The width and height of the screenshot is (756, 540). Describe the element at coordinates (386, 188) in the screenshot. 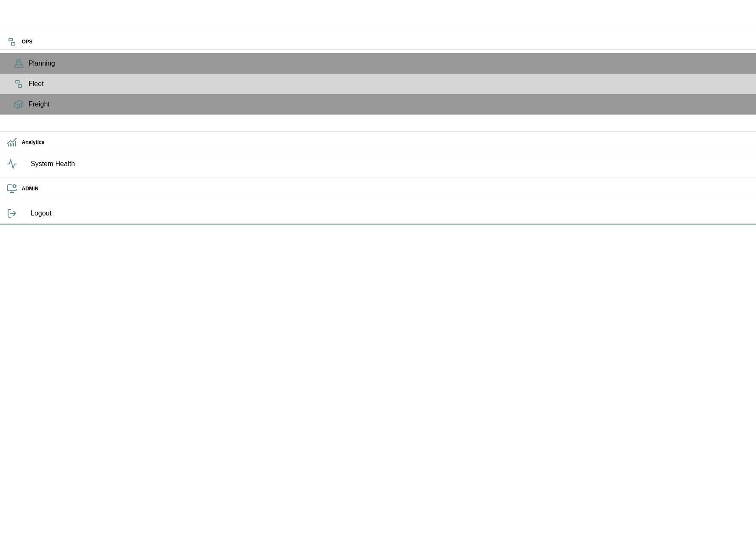

I see `h6: ADMIN` at that location.